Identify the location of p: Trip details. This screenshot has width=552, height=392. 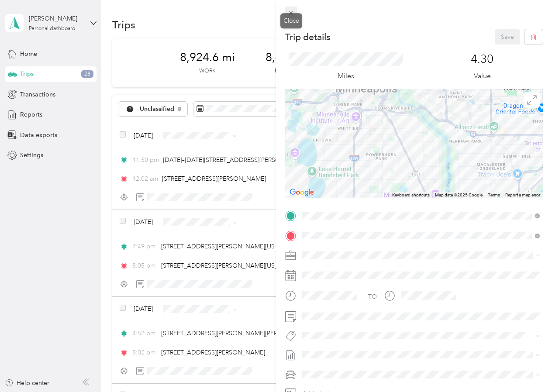
(307, 37).